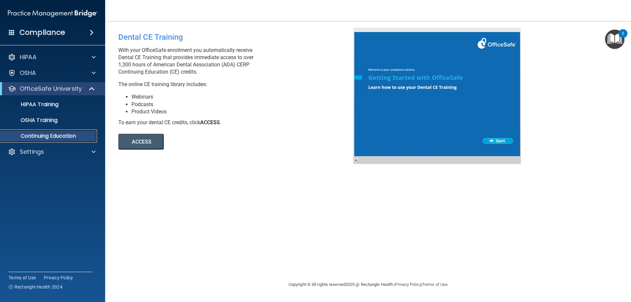 Image resolution: width=631 pixels, height=302 pixels. I want to click on b: ACCESS, so click(210, 122).